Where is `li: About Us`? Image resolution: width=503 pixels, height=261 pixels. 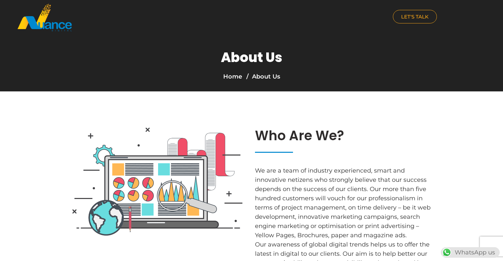 li: About Us is located at coordinates (262, 77).